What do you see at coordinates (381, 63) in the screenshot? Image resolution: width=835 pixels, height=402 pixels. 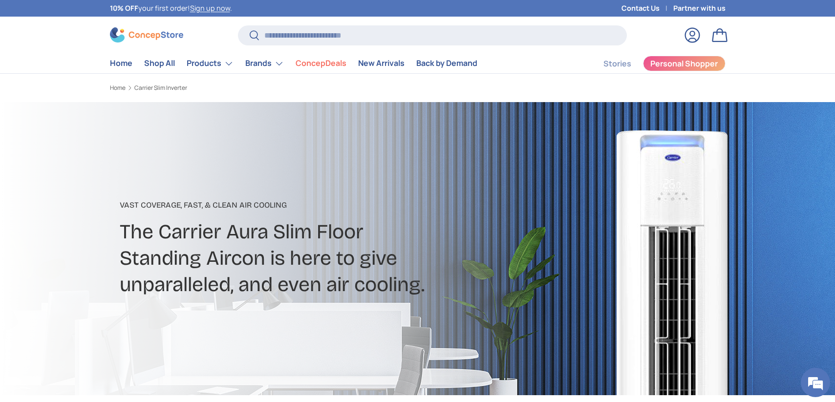 I see `a: New Arrivals` at bounding box center [381, 63].